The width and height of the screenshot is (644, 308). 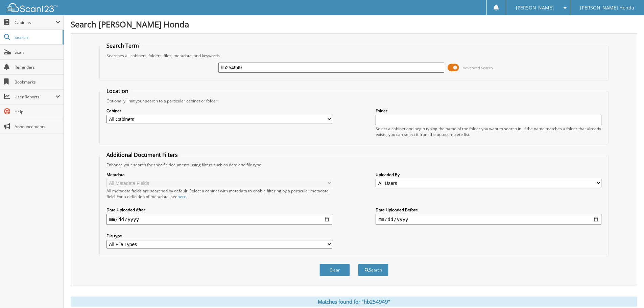 What do you see at coordinates (489, 209) in the screenshot?
I see `label: Date Uploaded Before` at bounding box center [489, 209].